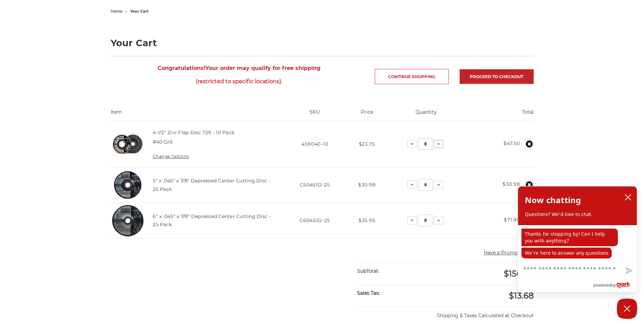 Image resolution: width=644 pixels, height=324 pixels. Describe the element at coordinates (425, 115) in the screenshot. I see `th: Quantity` at that location.